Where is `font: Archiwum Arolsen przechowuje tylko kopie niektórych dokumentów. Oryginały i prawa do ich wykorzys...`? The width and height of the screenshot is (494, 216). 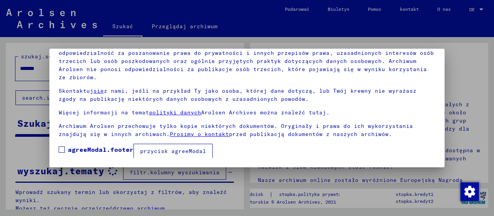 font: Archiwum Arolsen przechowuje tylko kopie niektórych dokumentów. Oryginały i prawa do ich wykorzys... is located at coordinates (236, 130).